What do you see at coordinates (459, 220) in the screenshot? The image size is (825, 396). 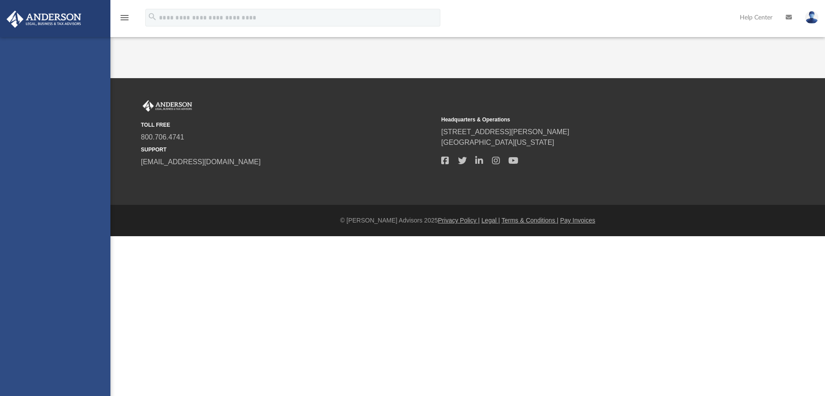 I see `a: Privacy Policy |` at bounding box center [459, 220].